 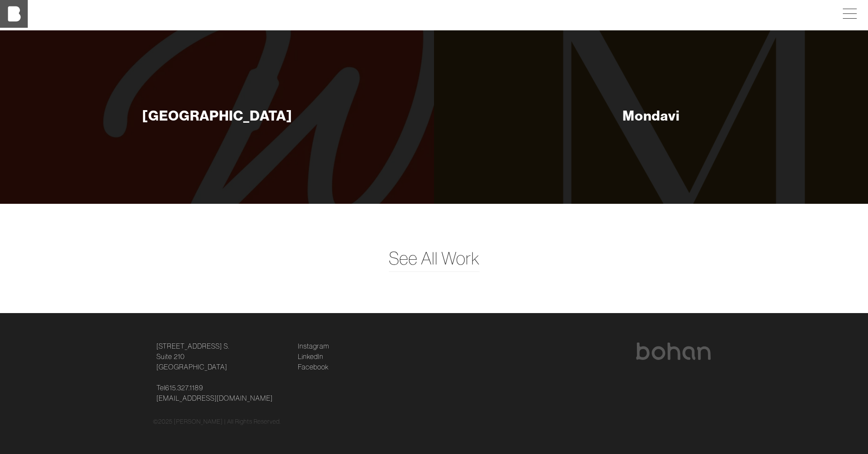 I want to click on div: Mondavi, so click(x=651, y=116).